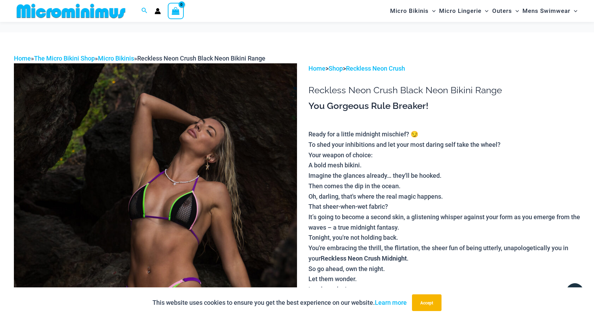 The image size is (594, 318). I want to click on a: Learn more, so click(391, 302).